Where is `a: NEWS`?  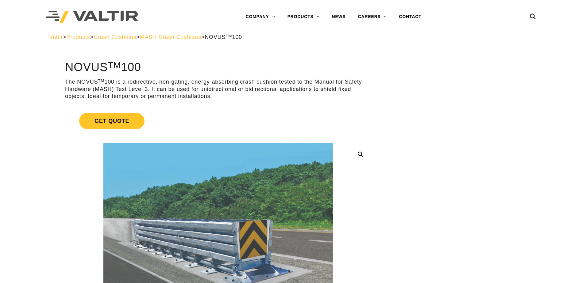
a: NEWS is located at coordinates (339, 17).